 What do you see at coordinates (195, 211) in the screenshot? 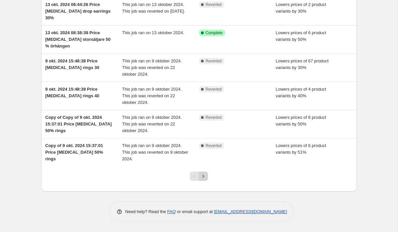
I see `span: or email support at` at bounding box center [195, 211].